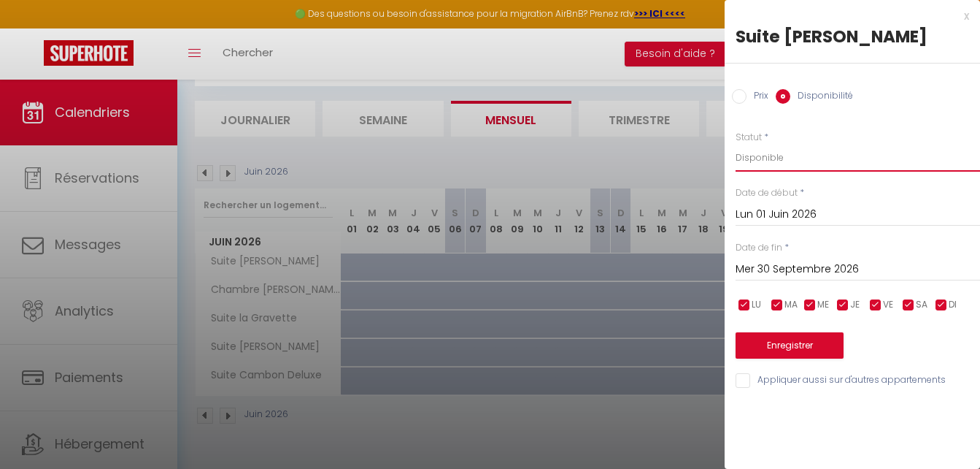 This screenshot has height=469, width=980. I want to click on span: MA, so click(791, 304).